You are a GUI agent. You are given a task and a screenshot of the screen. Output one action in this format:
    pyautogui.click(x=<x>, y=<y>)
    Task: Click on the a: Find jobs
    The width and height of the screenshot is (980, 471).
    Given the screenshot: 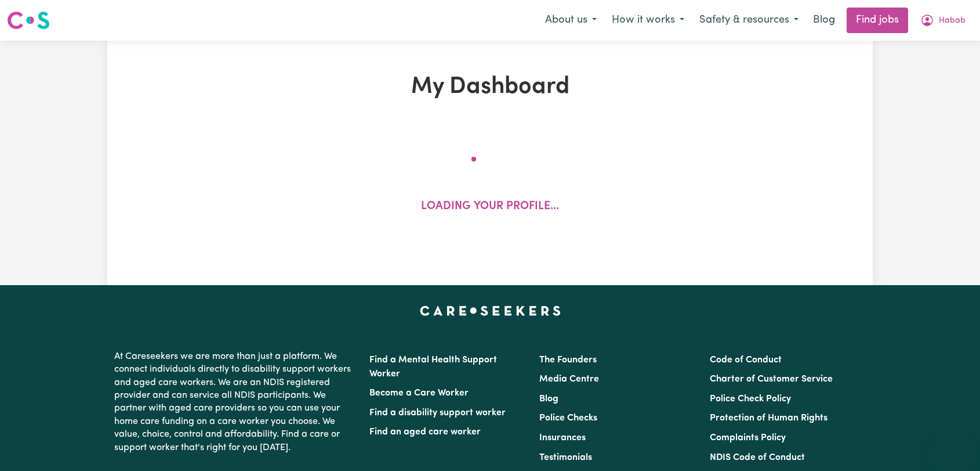 What is the action you would take?
    pyautogui.click(x=878, y=20)
    